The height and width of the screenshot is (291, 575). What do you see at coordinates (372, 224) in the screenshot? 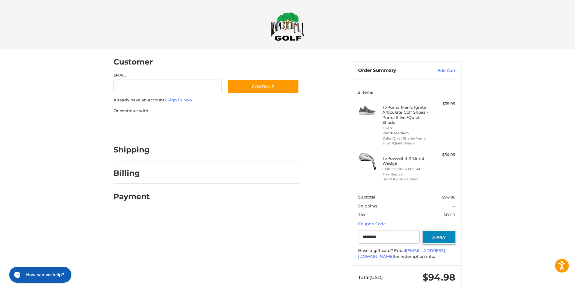
I see `a: Coupon Code` at bounding box center [372, 224].